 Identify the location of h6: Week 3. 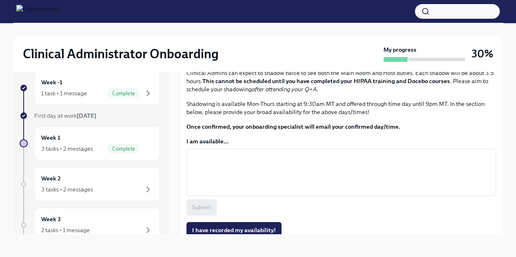
(51, 219).